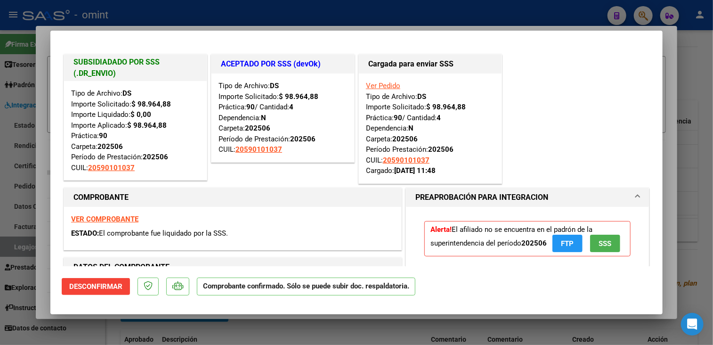  I want to click on div: Open Intercom Messenger, so click(692, 324).